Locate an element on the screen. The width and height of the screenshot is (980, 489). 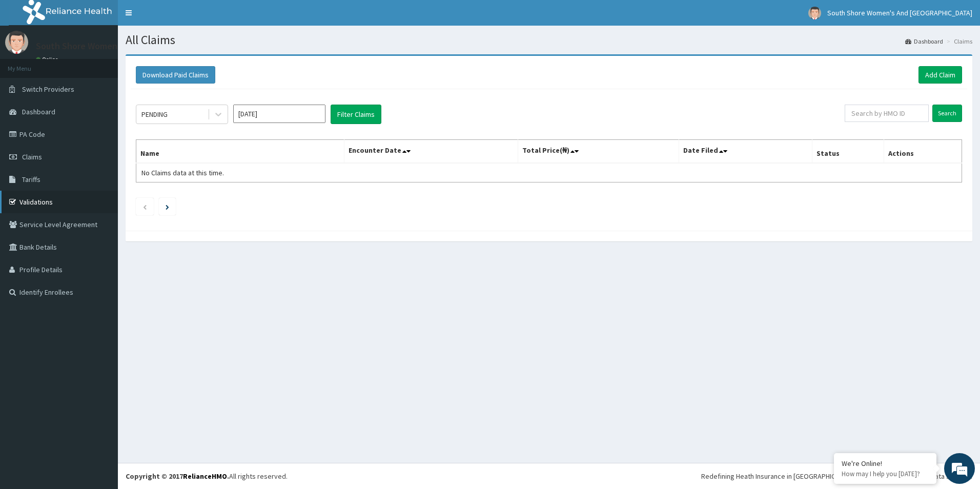
span: No Claims data at this time. is located at coordinates (182, 173).